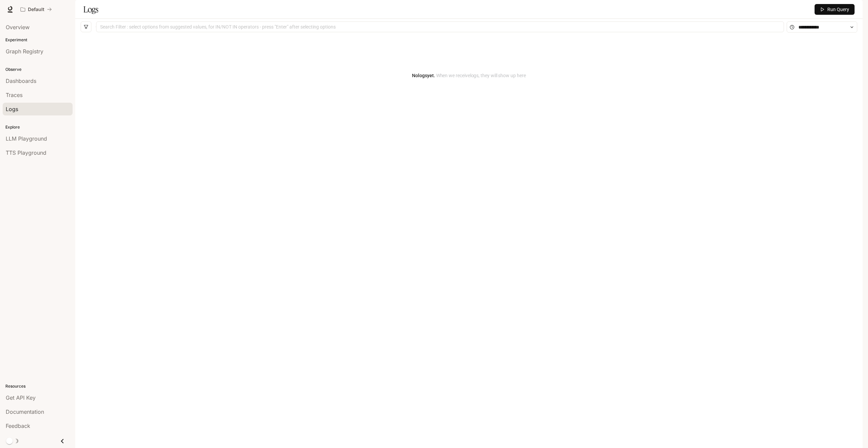 This screenshot has height=448, width=868. Describe the element at coordinates (838, 10) in the screenshot. I see `span: Run Query` at that location.